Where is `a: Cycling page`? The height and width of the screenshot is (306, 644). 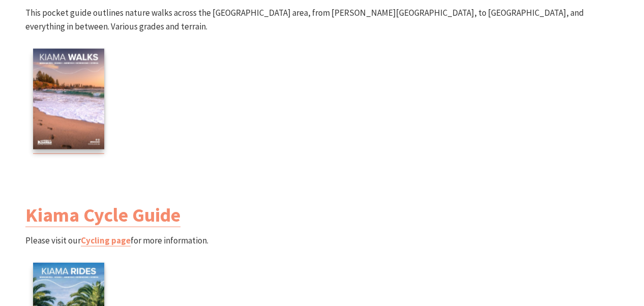
a: Cycling page is located at coordinates (105, 240).